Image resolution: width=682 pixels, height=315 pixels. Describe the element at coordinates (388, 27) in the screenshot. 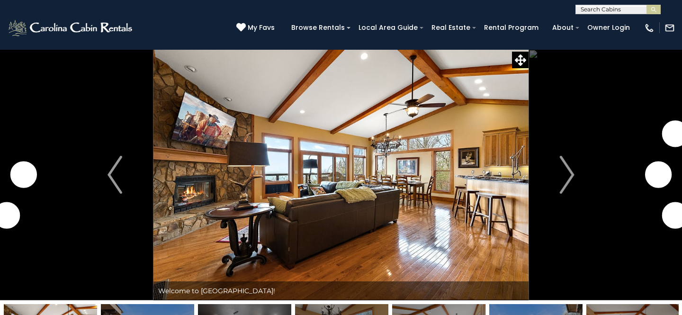

I see `a: Local Area Guide` at that location.